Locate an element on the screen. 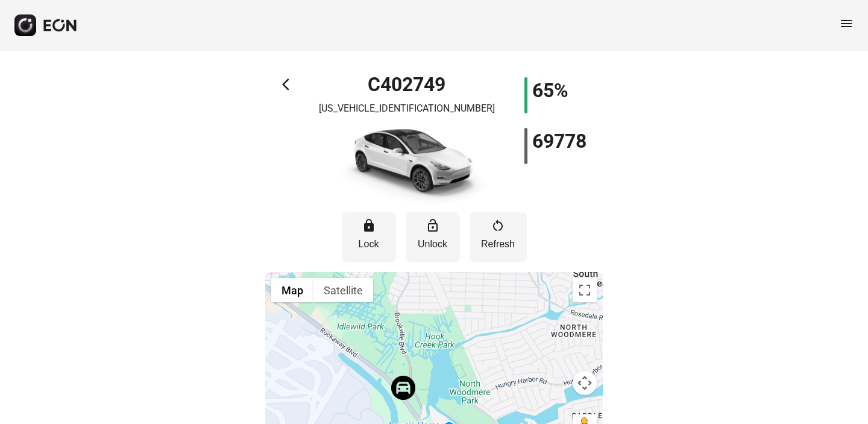 The height and width of the screenshot is (424, 868). img: car is located at coordinates (407, 163).